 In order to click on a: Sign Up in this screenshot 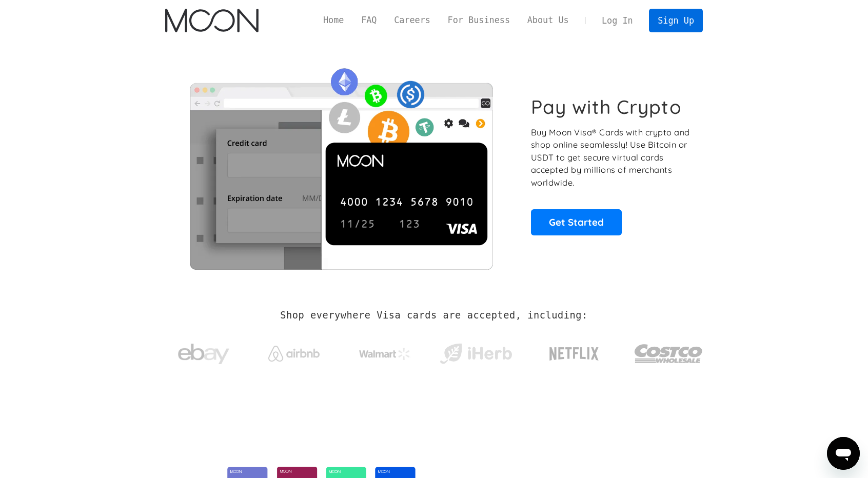, I will do `click(676, 20)`.